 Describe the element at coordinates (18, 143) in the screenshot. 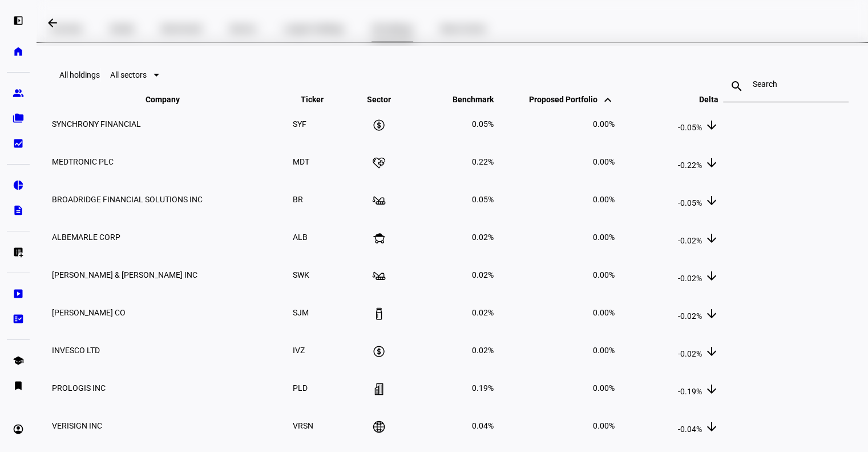

I see `eth-mat-symbol: bid_landscape` at that location.